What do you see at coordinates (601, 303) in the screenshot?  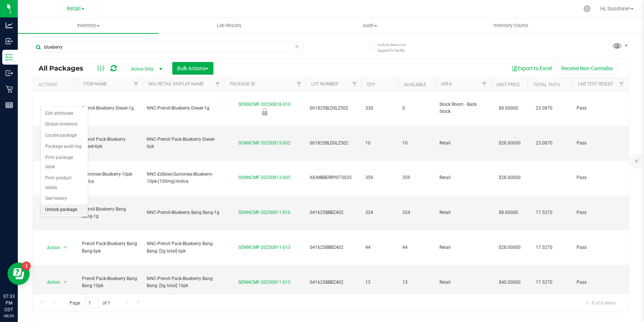 I see `span: 1 - 8 of 8 items` at bounding box center [601, 303].